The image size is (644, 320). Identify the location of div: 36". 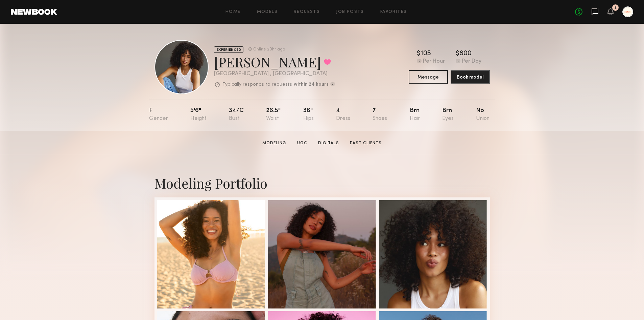
(308, 115).